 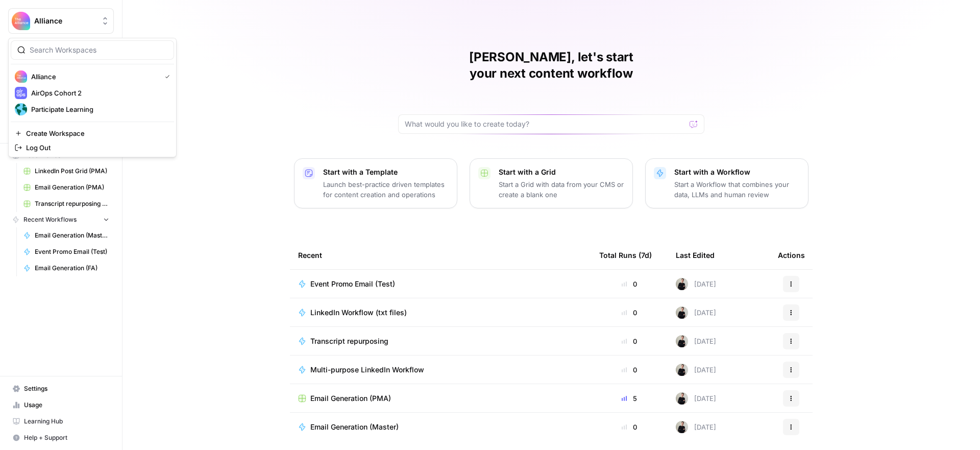 I want to click on a: Log Out, so click(x=92, y=147).